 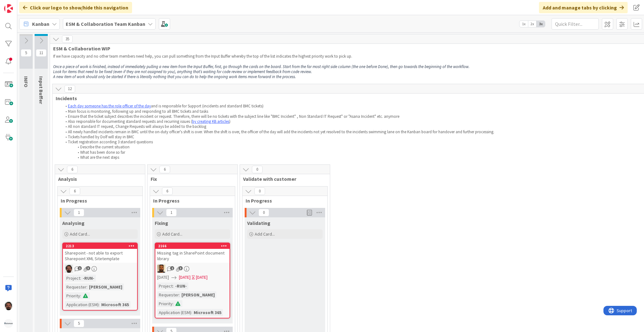 I want to click on span: Validating, so click(x=259, y=223).